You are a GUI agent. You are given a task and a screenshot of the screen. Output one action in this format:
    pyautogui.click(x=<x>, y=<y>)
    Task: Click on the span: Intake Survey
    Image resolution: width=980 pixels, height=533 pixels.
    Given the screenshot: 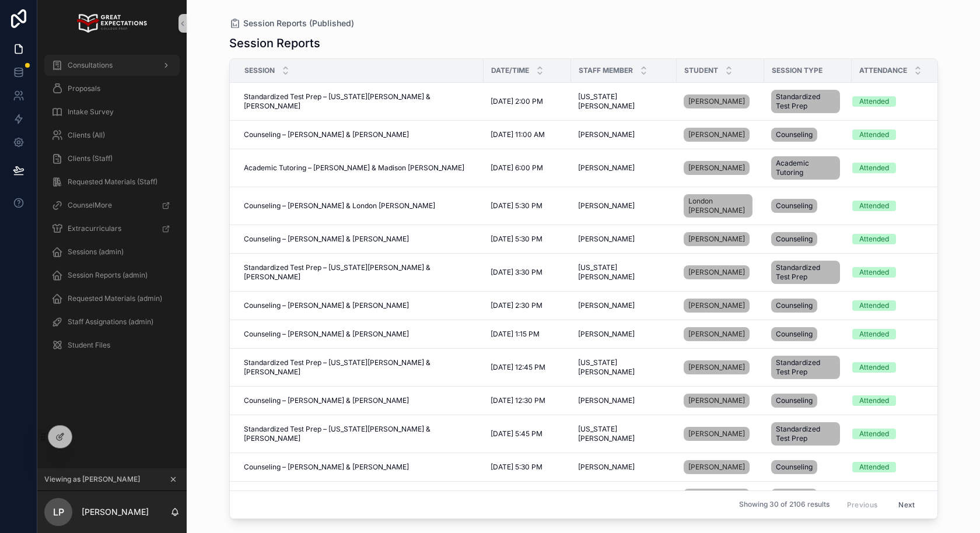 What is the action you would take?
    pyautogui.click(x=90, y=112)
    